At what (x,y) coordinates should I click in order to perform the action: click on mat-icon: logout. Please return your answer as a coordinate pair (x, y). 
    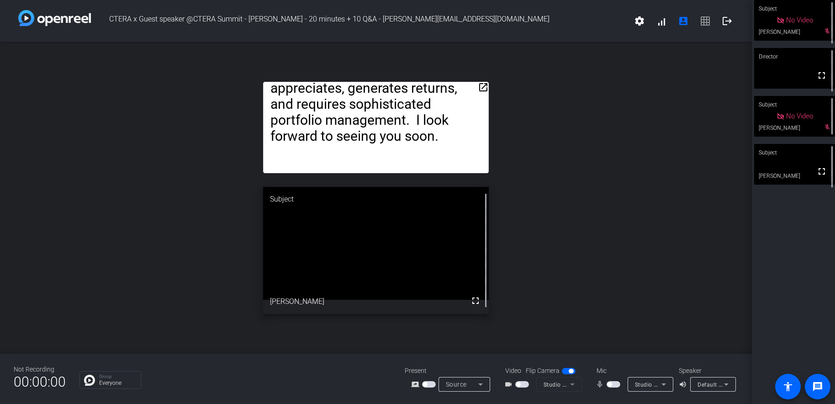
    Looking at the image, I should click on (727, 21).